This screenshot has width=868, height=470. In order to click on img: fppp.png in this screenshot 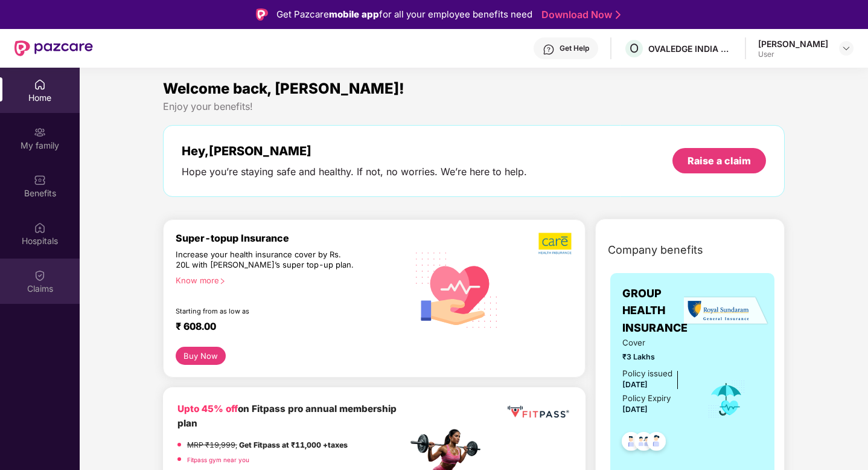, I will do `click(538, 412)`.